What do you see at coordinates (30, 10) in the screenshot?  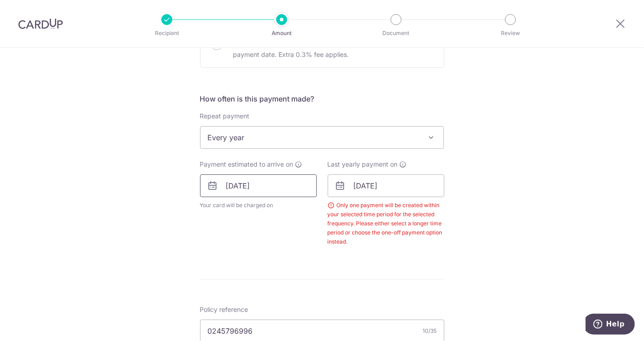 I see `span: Help` at bounding box center [30, 10].